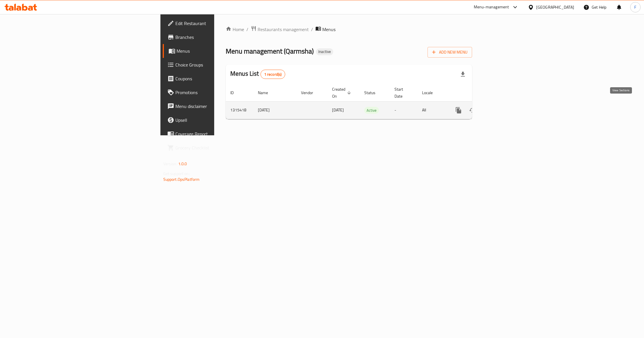 Image resolution: width=644 pixels, height=338 pixels. I want to click on a: Menu disclaimer, so click(215, 107).